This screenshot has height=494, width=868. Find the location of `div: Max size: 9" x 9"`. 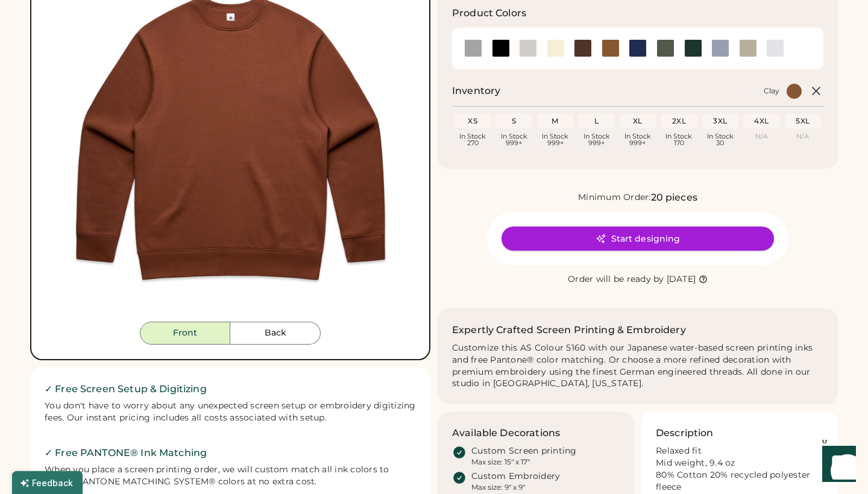

div: Max size: 9" x 9" is located at coordinates (498, 487).